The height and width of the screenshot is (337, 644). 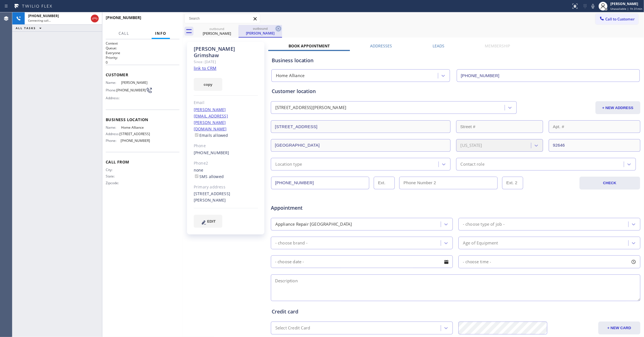 What do you see at coordinates (226, 102) in the screenshot?
I see `div: Email` at bounding box center [226, 102].